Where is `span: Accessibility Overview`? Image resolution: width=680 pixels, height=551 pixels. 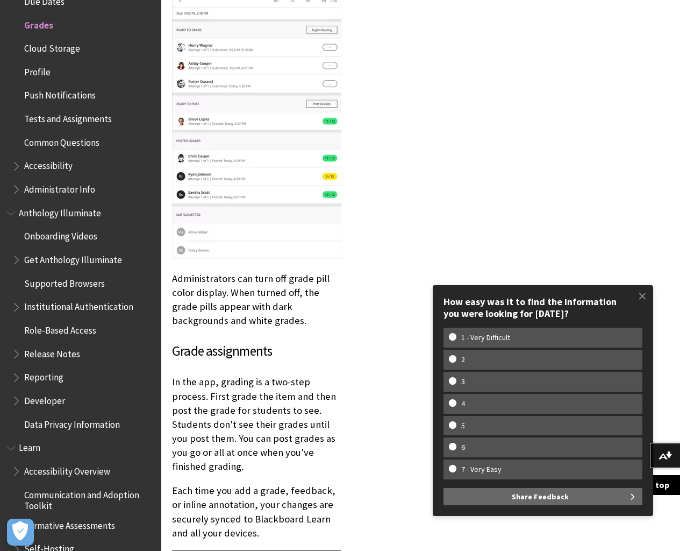 span: Accessibility Overview is located at coordinates (67, 469).